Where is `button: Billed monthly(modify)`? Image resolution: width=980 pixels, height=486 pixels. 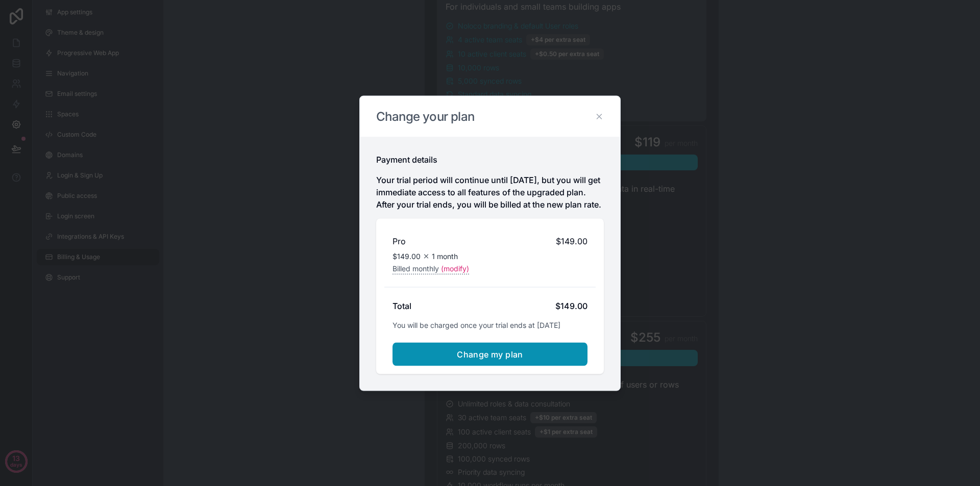 button: Billed monthly(modify) is located at coordinates (431, 269).